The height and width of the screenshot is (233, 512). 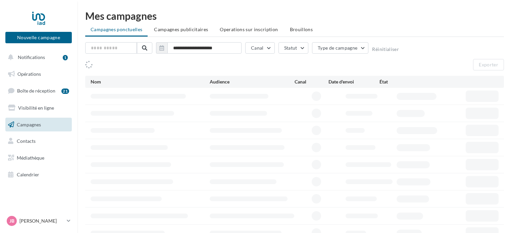 What do you see at coordinates (181, 29) in the screenshot?
I see `span: Campagnes publicitaires` at bounding box center [181, 29].